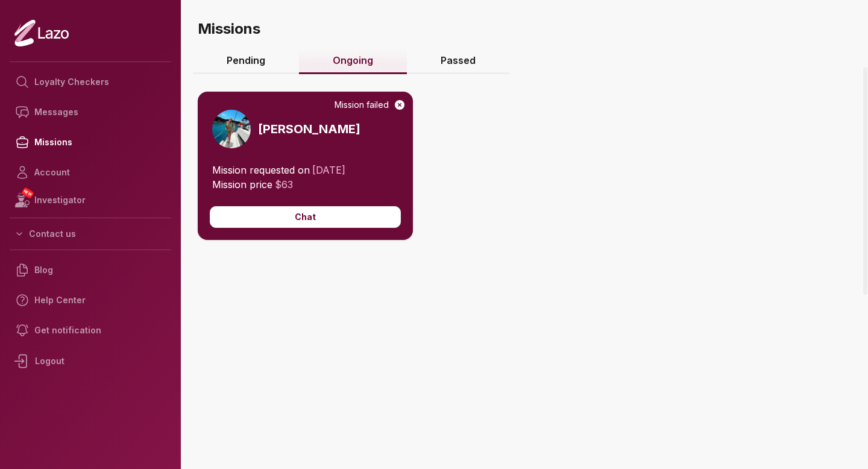 The width and height of the screenshot is (868, 469). What do you see at coordinates (90, 270) in the screenshot?
I see `a: Blog` at bounding box center [90, 270].